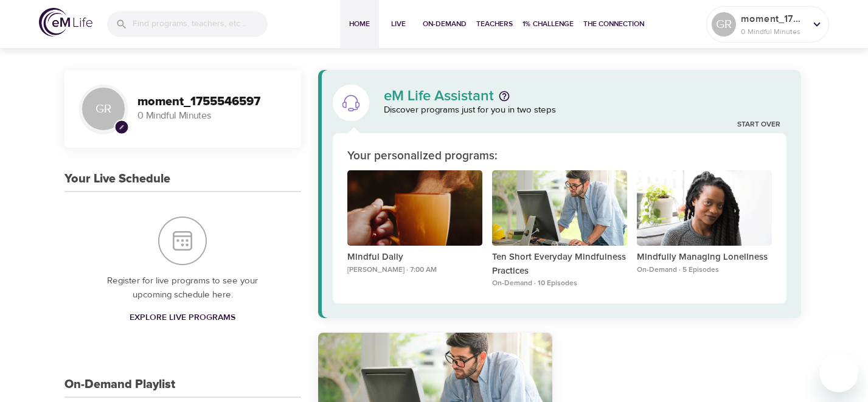 The width and height of the screenshot is (868, 402). Describe the element at coordinates (704, 210) in the screenshot. I see `button: Mindfully Managing Loneliness` at that location.